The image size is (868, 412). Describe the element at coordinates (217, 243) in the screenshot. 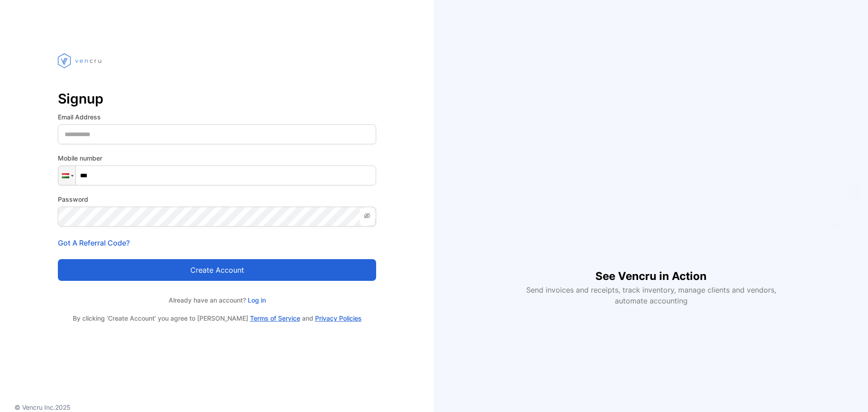

I see `p: Got A Referral Code?` at that location.